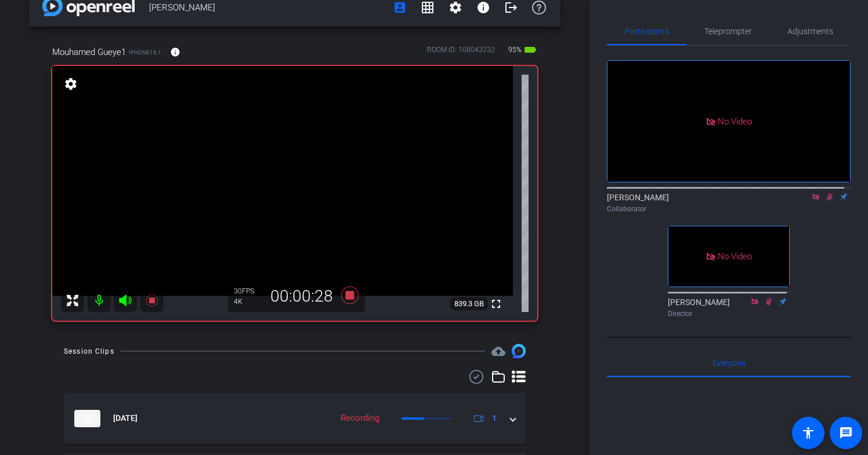 Image resolution: width=868 pixels, height=455 pixels. What do you see at coordinates (359, 418) in the screenshot?
I see `div: Recording` at bounding box center [359, 418].